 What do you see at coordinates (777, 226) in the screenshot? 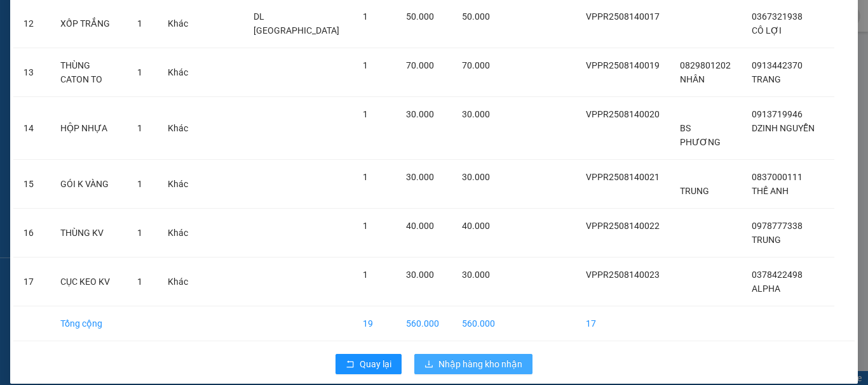
I see `span: 0978777338` at bounding box center [777, 226].